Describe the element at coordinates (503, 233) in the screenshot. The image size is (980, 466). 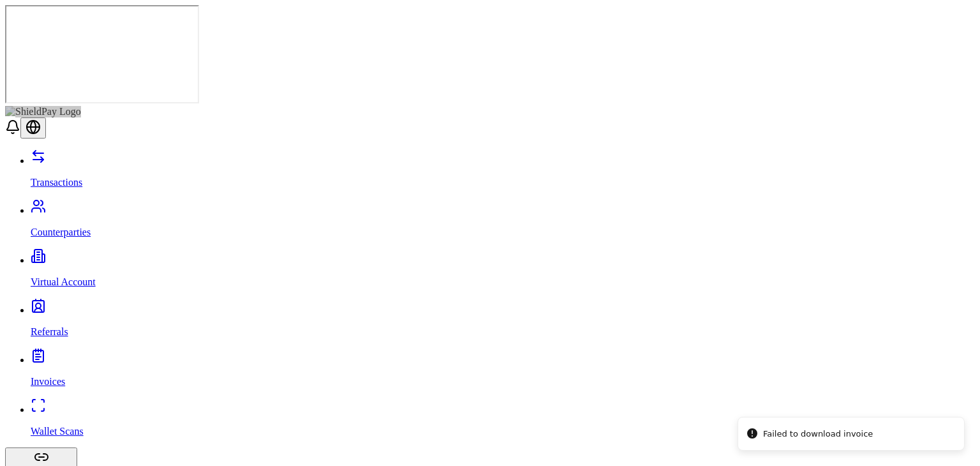
I see `p: Counterparties` at that location.